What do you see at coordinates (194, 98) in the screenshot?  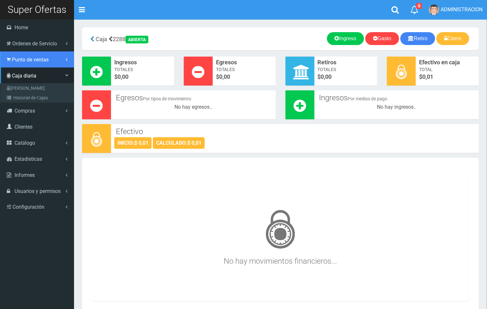 I see `h3: Egresos` at bounding box center [194, 98].